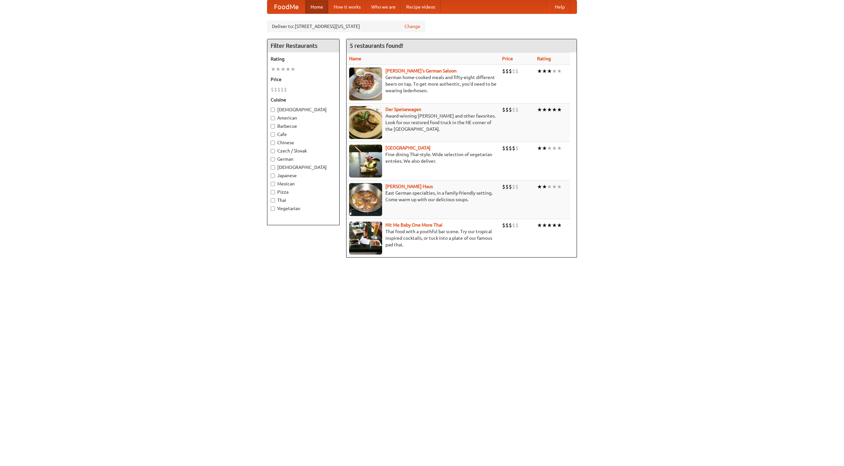 The width and height of the screenshot is (844, 466). What do you see at coordinates (303, 59) in the screenshot?
I see `h5: Rating` at bounding box center [303, 59].